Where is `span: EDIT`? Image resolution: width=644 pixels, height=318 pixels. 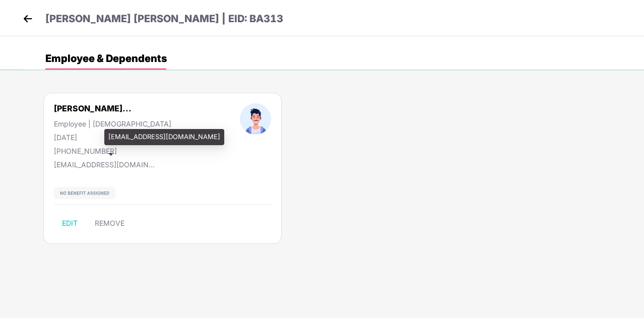 span: EDIT is located at coordinates (70, 223).